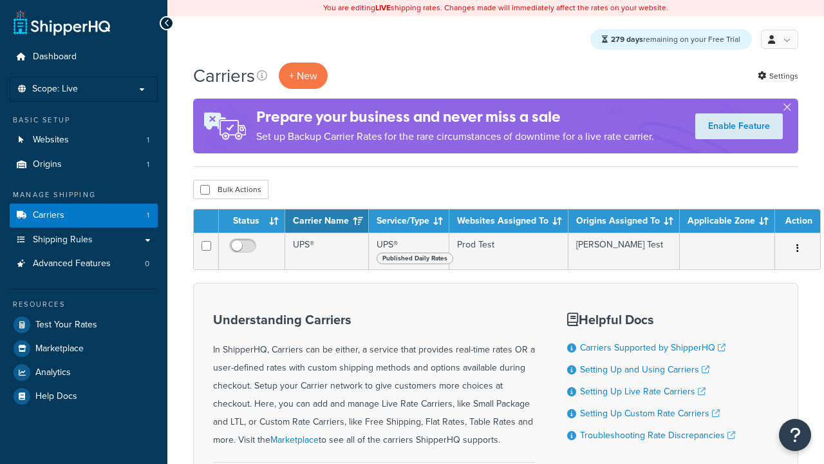 This screenshot has height=464, width=824. Describe the element at coordinates (728, 221) in the screenshot. I see `th: Applicable Zone: activate to sort column ascending` at that location.